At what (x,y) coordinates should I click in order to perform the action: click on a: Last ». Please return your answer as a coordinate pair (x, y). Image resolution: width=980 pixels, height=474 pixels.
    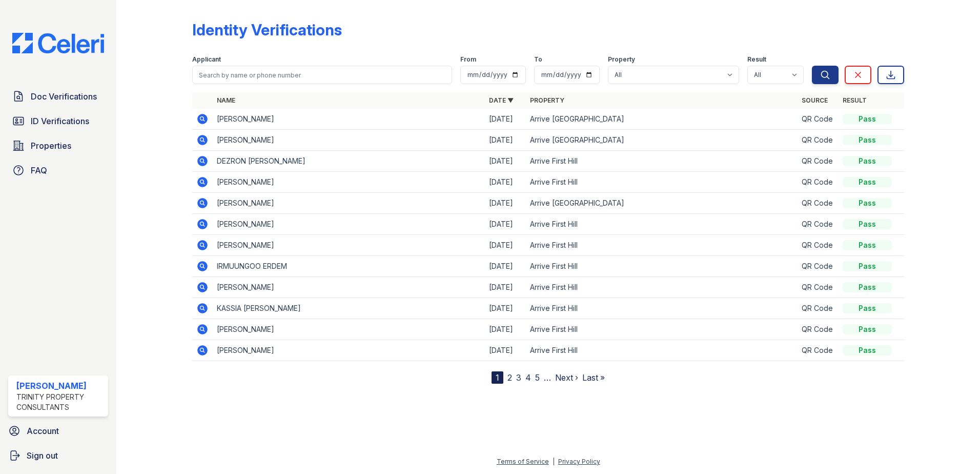
    Looking at the image, I should click on (594, 378).